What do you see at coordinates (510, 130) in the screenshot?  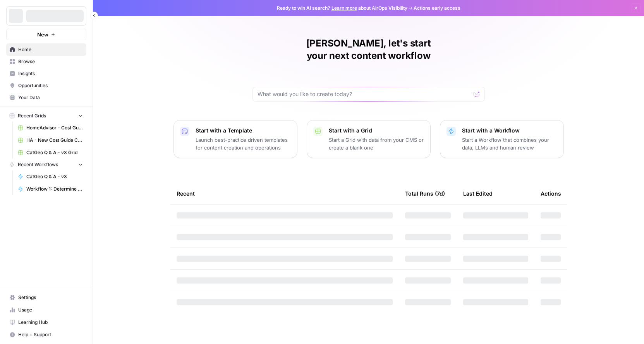 I see `p: Start with a Workflow` at bounding box center [510, 130].